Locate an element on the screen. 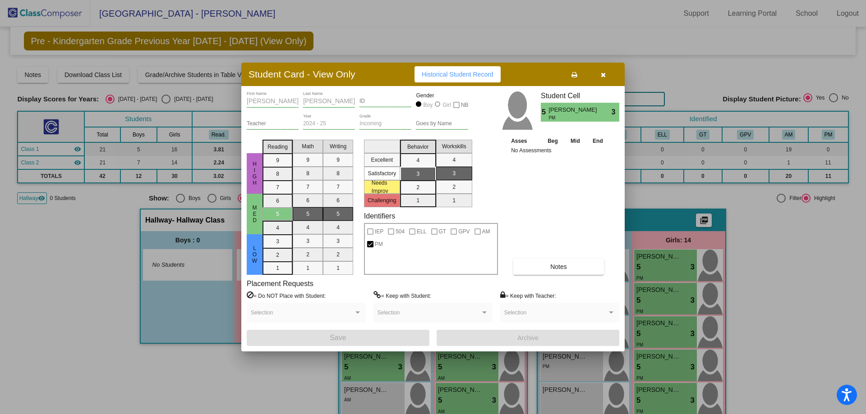 The width and height of the screenshot is (866, 414). span: Historical Student Record is located at coordinates (457, 74).